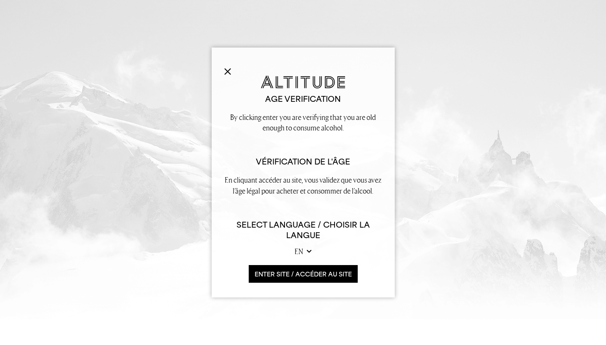 The width and height of the screenshot is (606, 345). I want to click on h2: Vérification de l'âge, so click(303, 162).